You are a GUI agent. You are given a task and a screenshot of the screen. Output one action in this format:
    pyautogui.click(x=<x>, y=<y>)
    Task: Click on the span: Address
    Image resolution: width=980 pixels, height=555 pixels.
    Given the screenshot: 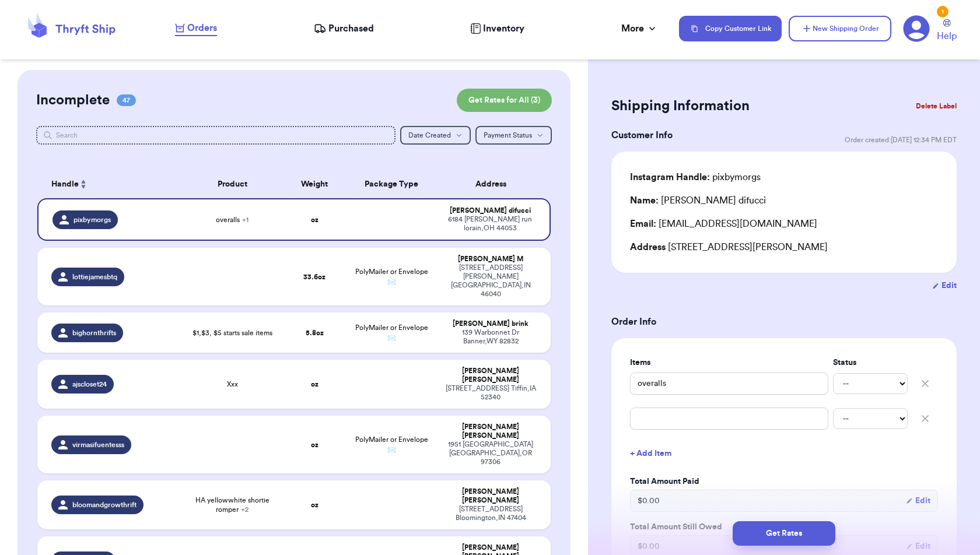 What is the action you would take?
    pyautogui.click(x=648, y=248)
    